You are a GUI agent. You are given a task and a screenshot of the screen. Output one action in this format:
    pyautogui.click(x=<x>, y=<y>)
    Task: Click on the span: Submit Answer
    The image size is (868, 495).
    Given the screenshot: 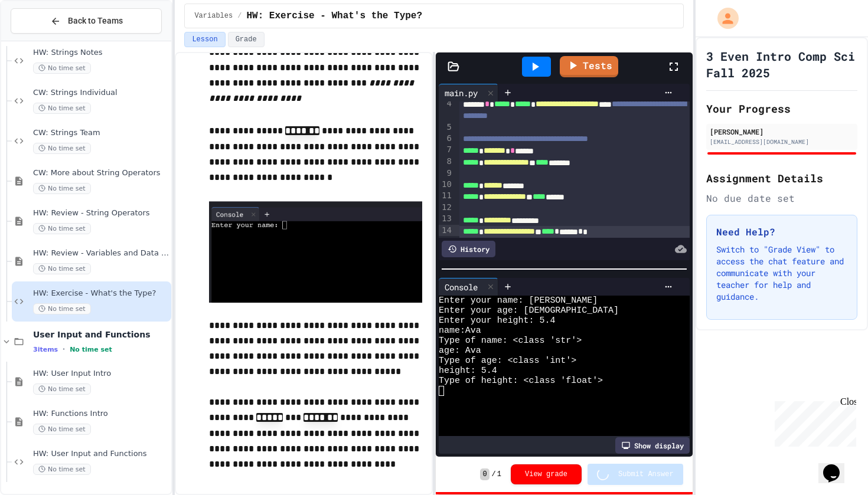 What is the action you would take?
    pyautogui.click(x=646, y=475)
    